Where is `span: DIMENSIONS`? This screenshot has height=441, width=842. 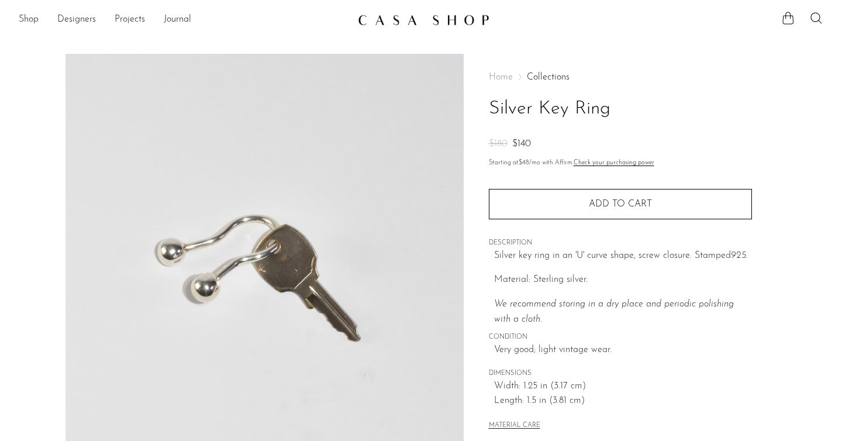
span: DIMENSIONS is located at coordinates (620, 374).